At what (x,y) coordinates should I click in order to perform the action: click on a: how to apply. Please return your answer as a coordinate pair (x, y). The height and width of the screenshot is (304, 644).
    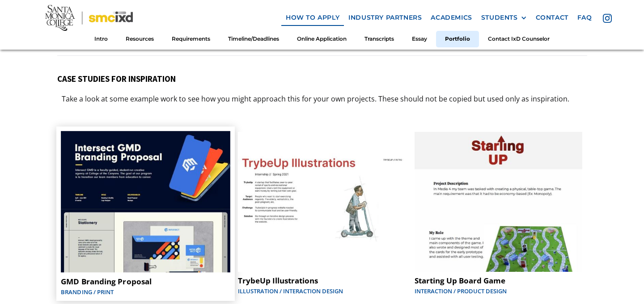
    Looking at the image, I should click on (313, 17).